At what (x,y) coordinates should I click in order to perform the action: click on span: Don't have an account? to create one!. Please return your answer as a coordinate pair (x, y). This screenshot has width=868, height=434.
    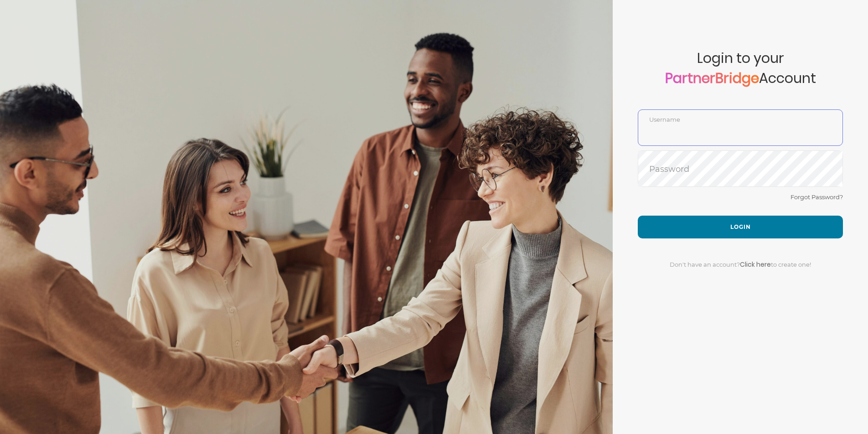
    Looking at the image, I should click on (741, 264).